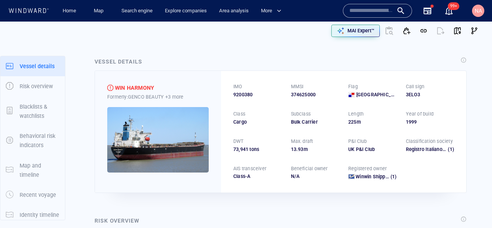 This screenshot has width=492, height=228. What do you see at coordinates (353, 122) in the screenshot?
I see `span: 225` at bounding box center [353, 122].